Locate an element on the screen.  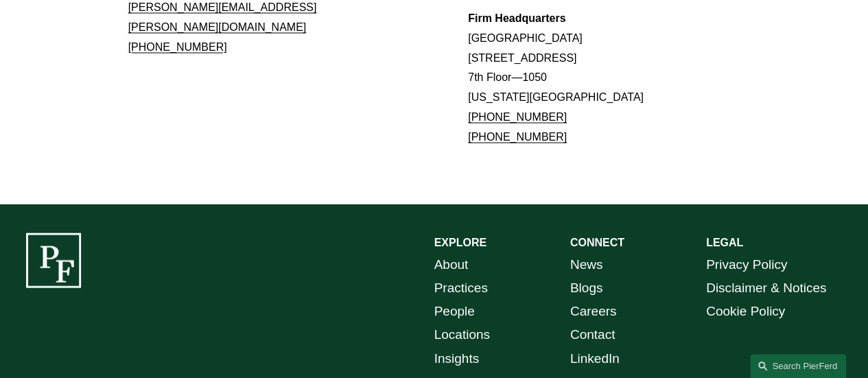
a: Insights is located at coordinates (457, 359).